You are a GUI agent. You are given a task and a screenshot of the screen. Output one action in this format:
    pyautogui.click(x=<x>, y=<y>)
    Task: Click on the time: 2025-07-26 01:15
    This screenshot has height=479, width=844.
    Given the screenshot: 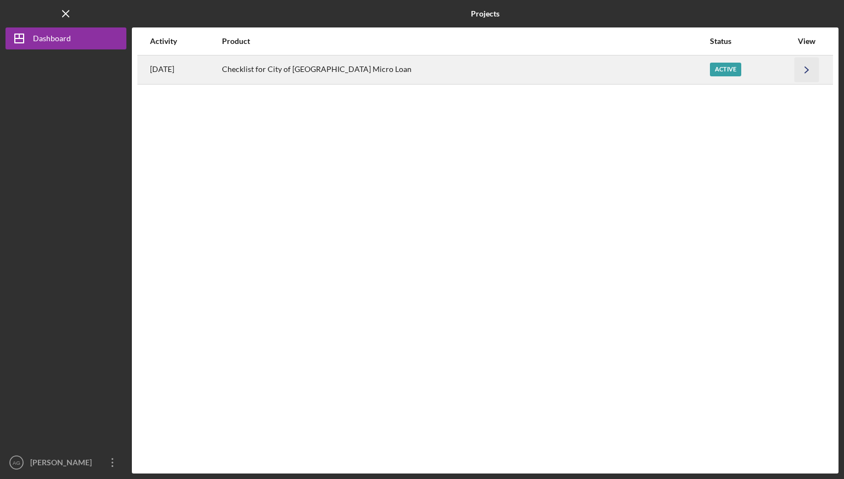 What is the action you would take?
    pyautogui.click(x=162, y=69)
    